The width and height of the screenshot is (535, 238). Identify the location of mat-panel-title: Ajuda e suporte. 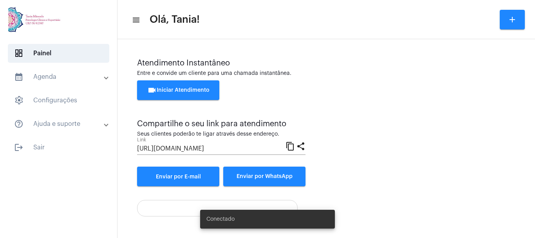
(59, 124).